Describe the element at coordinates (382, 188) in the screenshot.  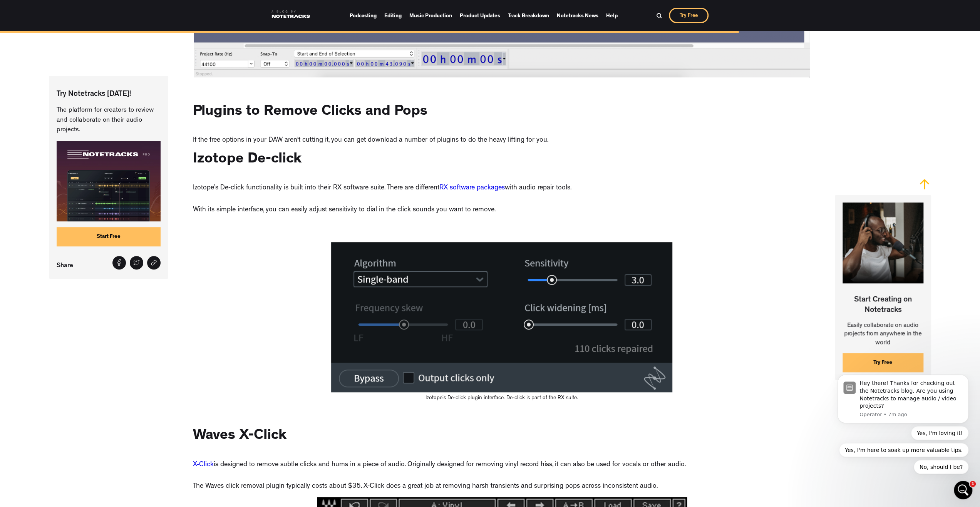
I see `p: Izotope’s De-click functionality is built into their RX software suite. There are different with ...` at that location.